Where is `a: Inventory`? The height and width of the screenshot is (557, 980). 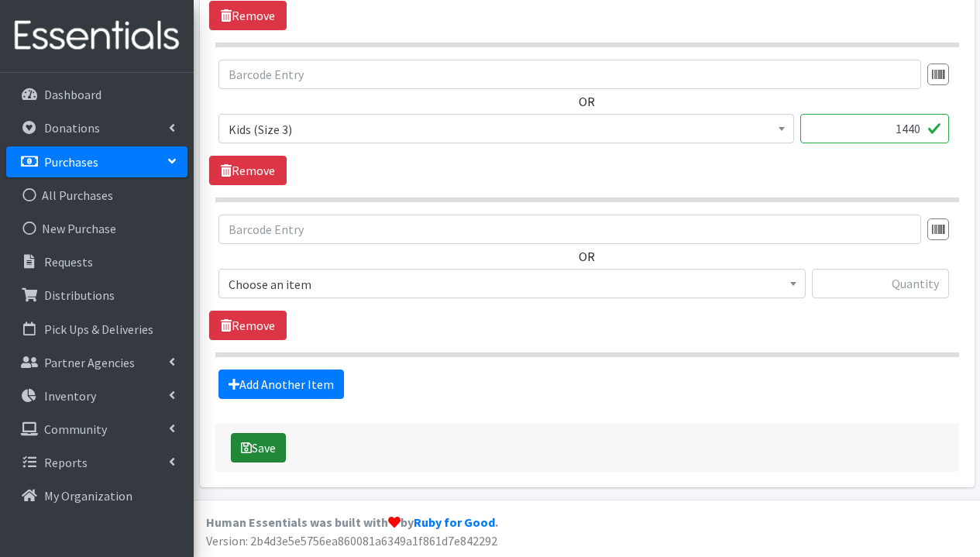 a: Inventory is located at coordinates (97, 396).